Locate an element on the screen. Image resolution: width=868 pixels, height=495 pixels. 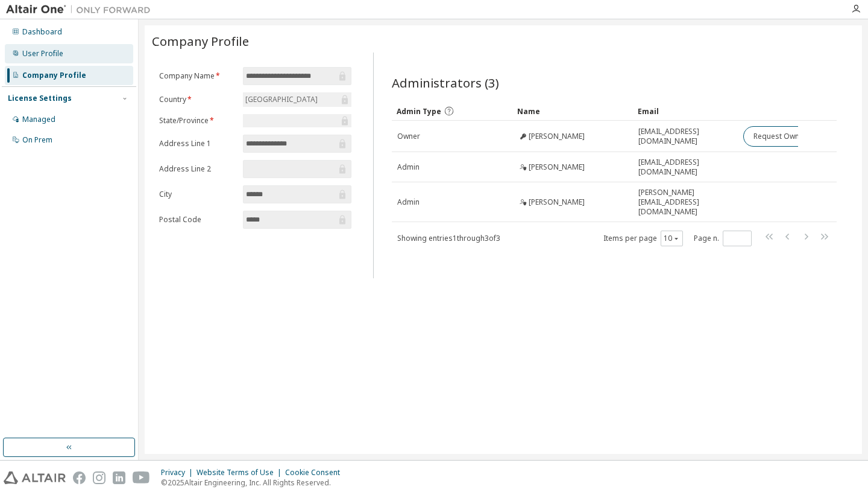
span: Owner is located at coordinates (409, 136).